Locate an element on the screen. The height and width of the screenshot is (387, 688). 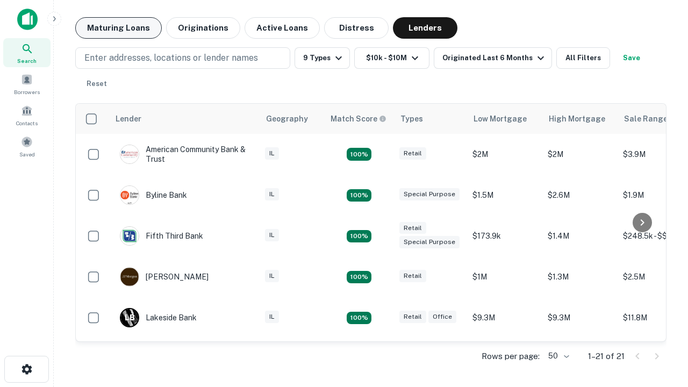
div: Originated Last 6 Months is located at coordinates (494, 58).